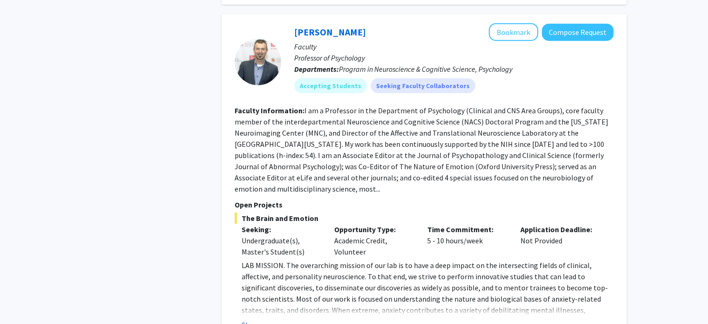 The width and height of the screenshot is (708, 324). What do you see at coordinates (467, 240) in the screenshot?
I see `div: 5 - 10 hours/week` at bounding box center [467, 240].